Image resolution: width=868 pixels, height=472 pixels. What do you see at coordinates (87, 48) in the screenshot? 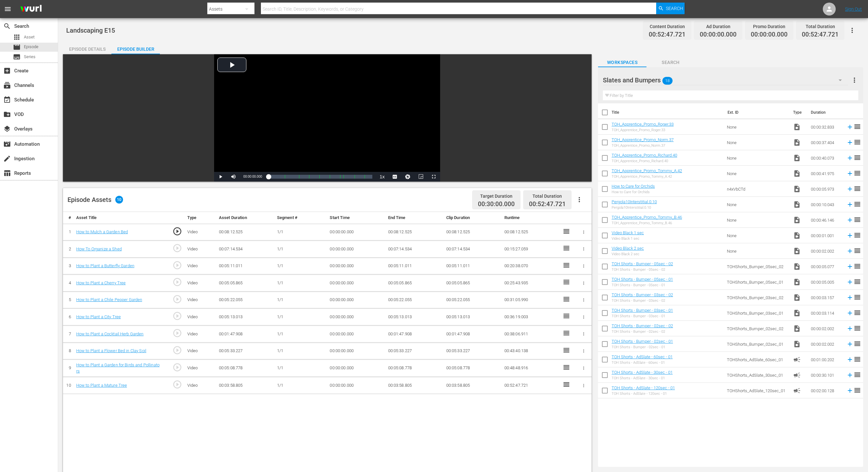
I see `button: Episode Details` at bounding box center [87, 48].